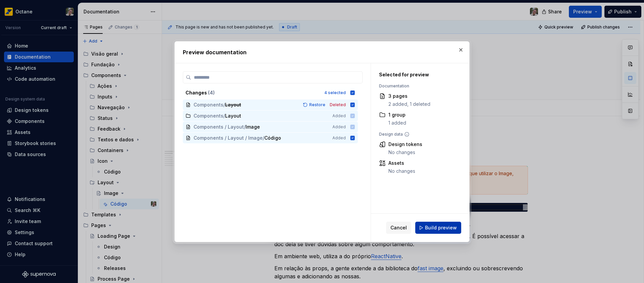 The height and width of the screenshot is (283, 644). Describe the element at coordinates (211, 92) in the screenshot. I see `span: ( 4 )` at that location.